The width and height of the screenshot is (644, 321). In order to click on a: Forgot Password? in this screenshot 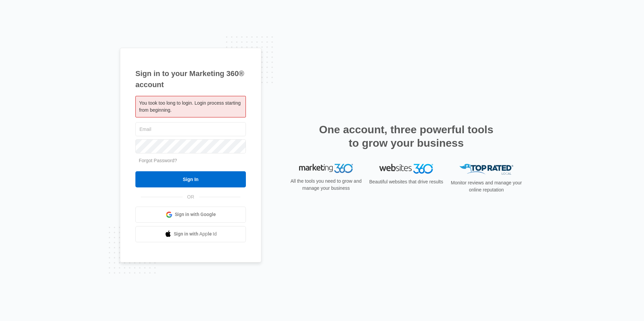, I will do `click(158, 161)`.